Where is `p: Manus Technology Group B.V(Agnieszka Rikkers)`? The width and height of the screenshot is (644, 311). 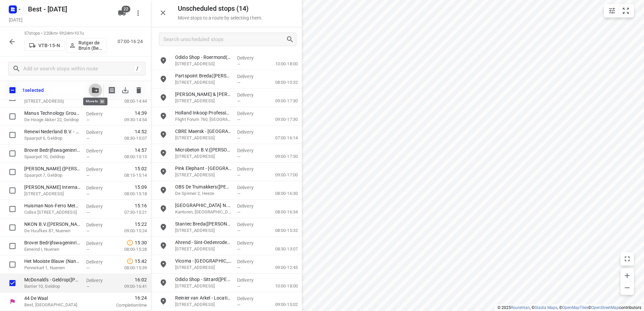
p: Manus Technology Group B.V(Agnieszka Rikkers) is located at coordinates (52, 113).